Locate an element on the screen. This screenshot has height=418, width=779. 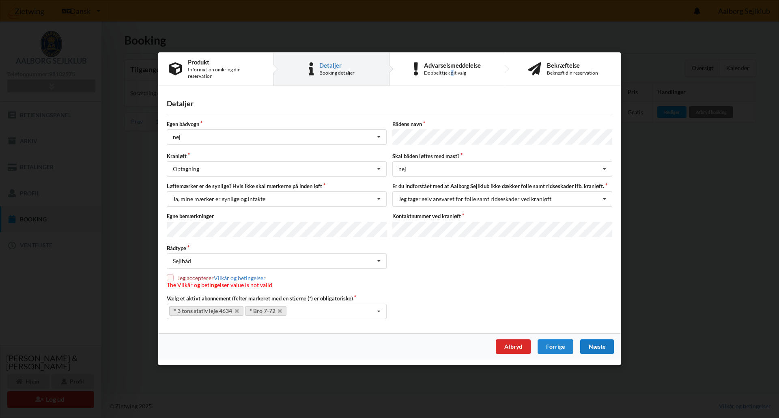
div: Dobbelttjek dit valg is located at coordinates (452, 73).